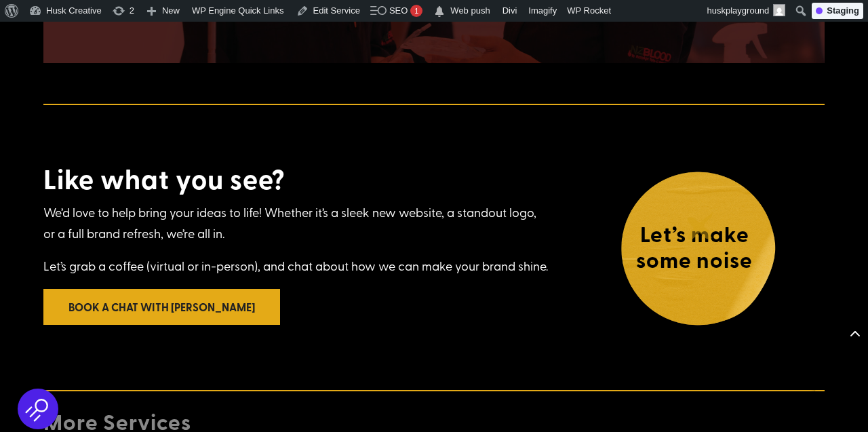  I want to click on div: 1, so click(416, 11).